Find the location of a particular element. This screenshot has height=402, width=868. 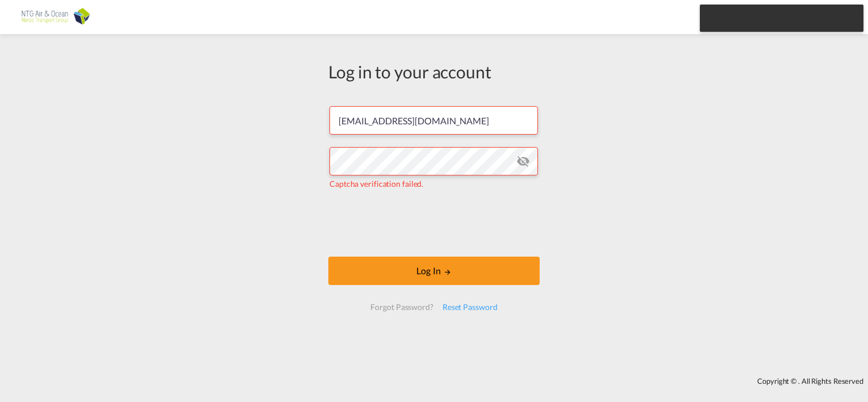

div: Forgot Password? is located at coordinates (401, 307).